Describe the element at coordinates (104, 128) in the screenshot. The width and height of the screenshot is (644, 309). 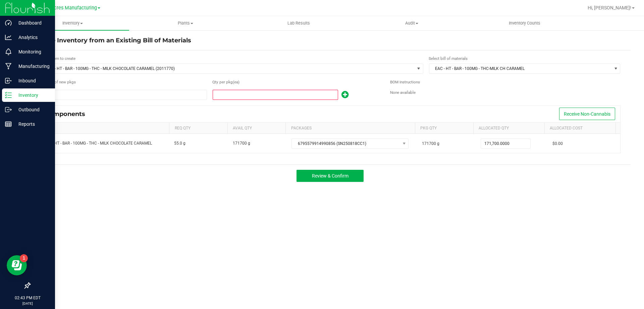
I see `th: Item` at that location.